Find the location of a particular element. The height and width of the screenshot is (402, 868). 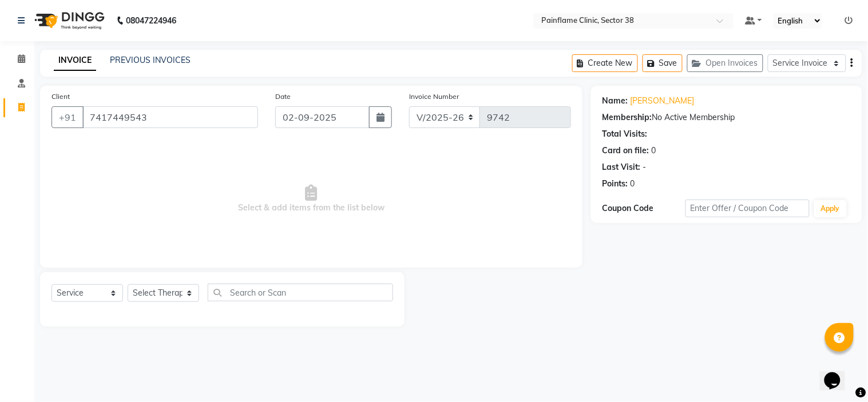

input: Enter Offer / Coupon Code is located at coordinates (748, 208).